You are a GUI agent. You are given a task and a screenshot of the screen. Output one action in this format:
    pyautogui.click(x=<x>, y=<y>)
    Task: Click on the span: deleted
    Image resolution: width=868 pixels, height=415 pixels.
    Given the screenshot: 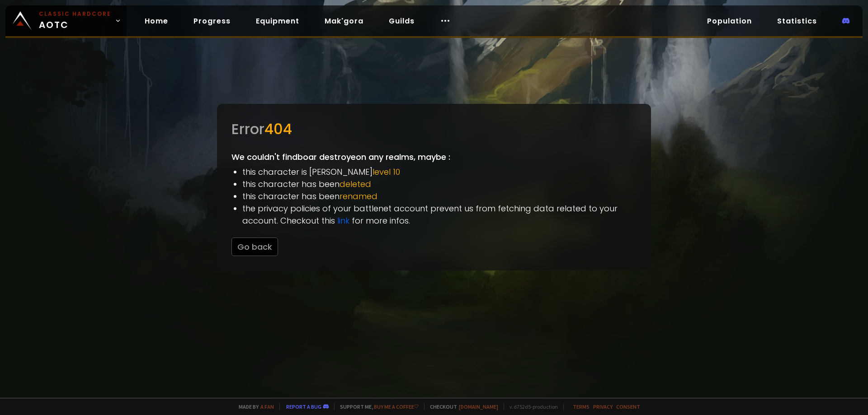 What is the action you would take?
    pyautogui.click(x=355, y=184)
    